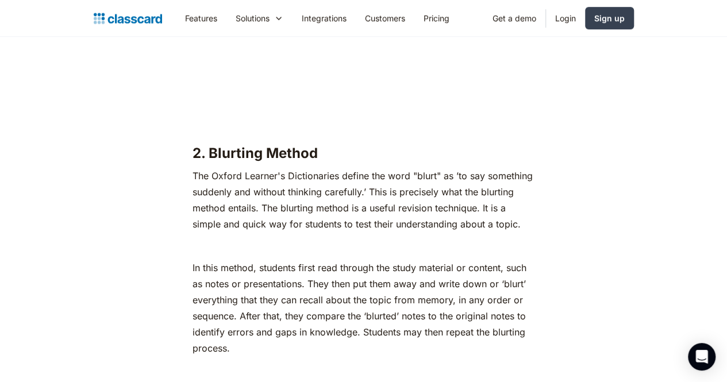  I want to click on a: Features, so click(201, 18).